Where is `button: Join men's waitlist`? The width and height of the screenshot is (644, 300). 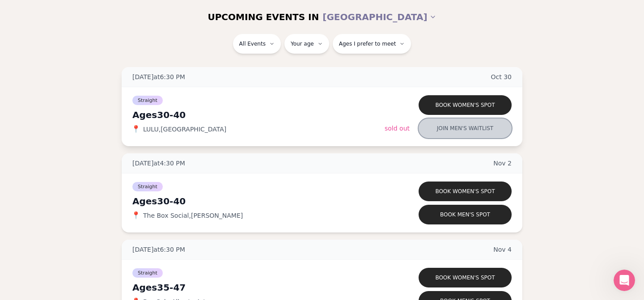
button: Join men's waitlist is located at coordinates (465, 129).